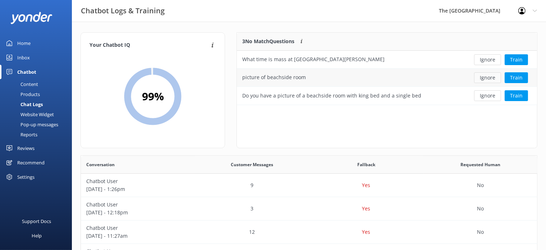  I want to click on div: Pop-up messages, so click(31, 124).